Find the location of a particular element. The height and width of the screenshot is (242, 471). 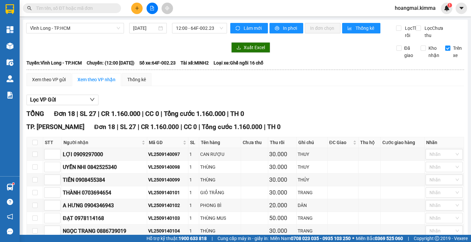

span: Kho nhận is located at coordinates (433, 52).